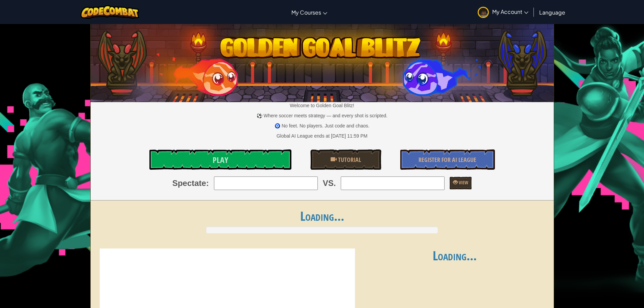  Describe the element at coordinates (110, 12) in the screenshot. I see `a: CodeCombat logo` at that location.